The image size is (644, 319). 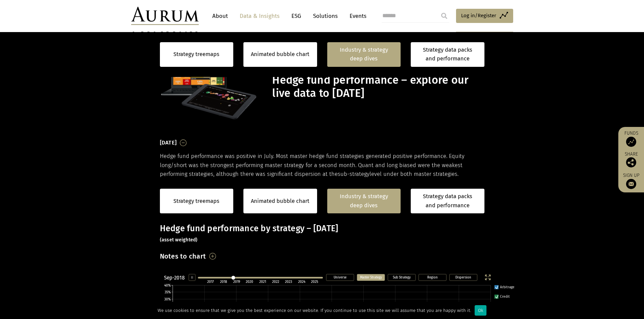 What do you see at coordinates (260, 16) in the screenshot?
I see `a: Data & Insights` at bounding box center [260, 16].